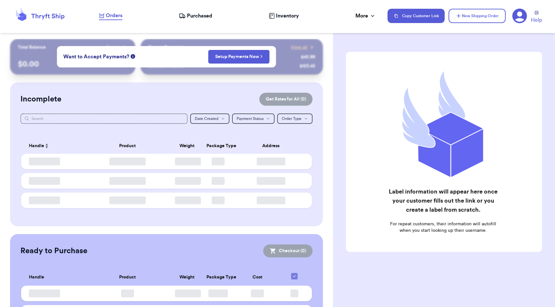 The width and height of the screenshot is (555, 307). I want to click on input: Search, so click(104, 119).